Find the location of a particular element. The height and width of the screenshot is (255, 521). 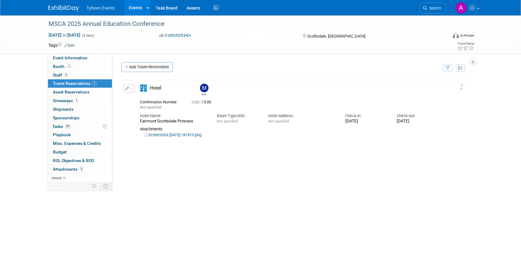

span: Giveaways is located at coordinates (66, 101).